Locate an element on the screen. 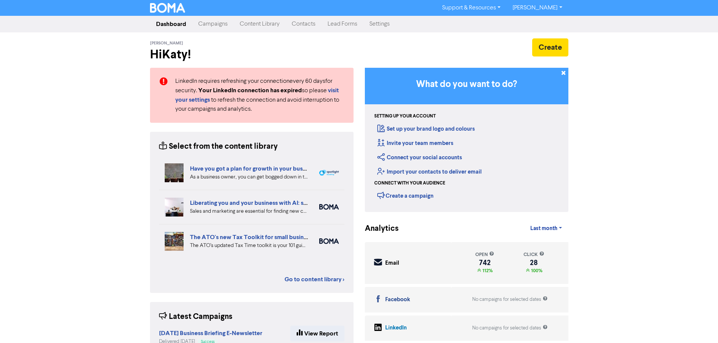 Image resolution: width=718 pixels, height=343 pixels. a: View Report is located at coordinates (317, 334).